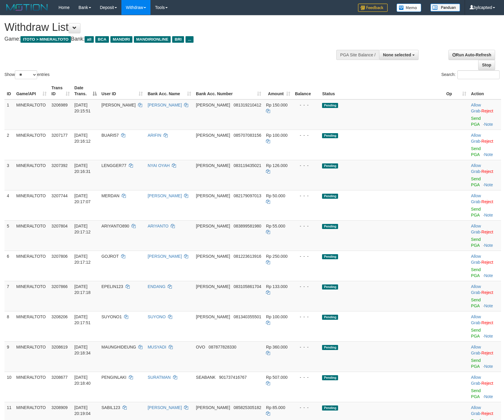  What do you see at coordinates (152, 39) in the screenshot?
I see `span: MANDIRIONLINE` at bounding box center [152, 39].